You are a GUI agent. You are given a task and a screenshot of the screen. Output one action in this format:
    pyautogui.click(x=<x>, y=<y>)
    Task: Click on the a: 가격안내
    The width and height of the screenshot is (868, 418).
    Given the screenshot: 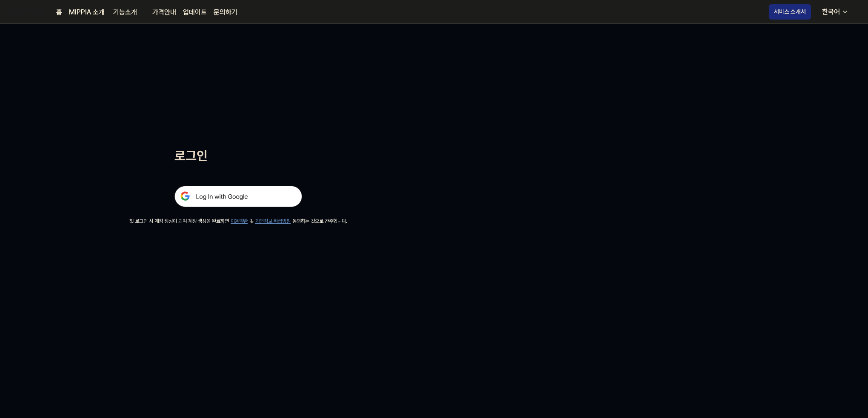 What is the action you would take?
    pyautogui.click(x=165, y=13)
    